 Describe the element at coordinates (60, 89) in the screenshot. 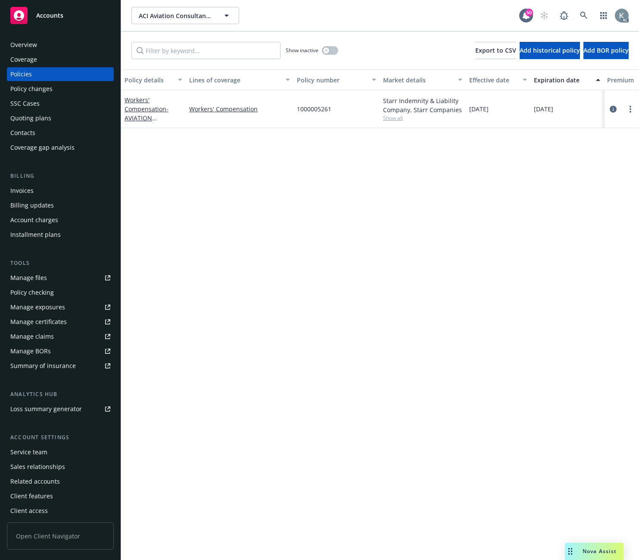

I see `a: Policy changes` at that location.